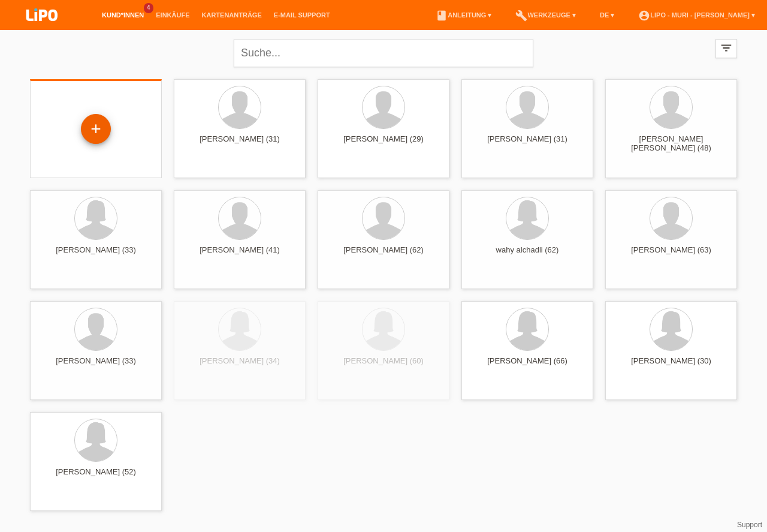 This screenshot has width=767, height=532. I want to click on a: LIPO pay, so click(42, 29).